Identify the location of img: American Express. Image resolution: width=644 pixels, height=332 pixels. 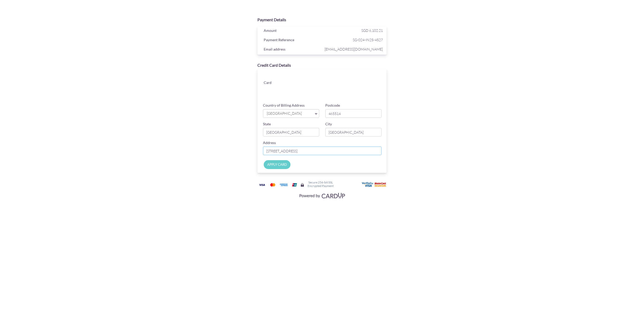
(284, 185).